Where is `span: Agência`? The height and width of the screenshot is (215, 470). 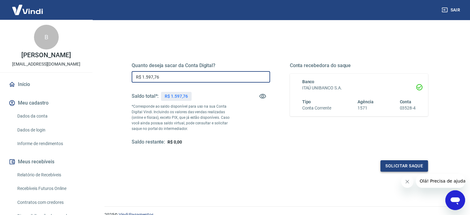
span: Agência is located at coordinates (366, 102).